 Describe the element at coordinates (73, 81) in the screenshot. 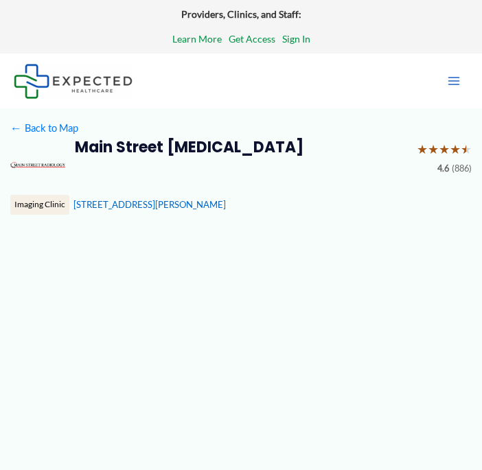

I see `img: Expected Healthcare Logo - side, dark font, small` at that location.